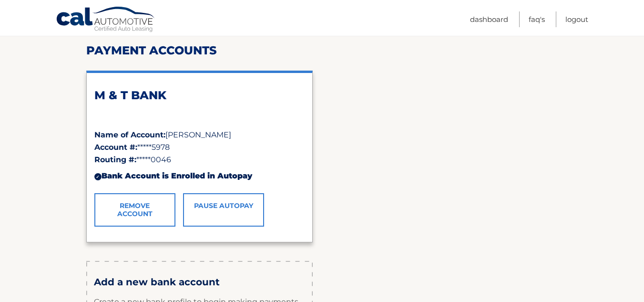 The height and width of the screenshot is (302, 644). What do you see at coordinates (537, 19) in the screenshot?
I see `a: FAQ's` at bounding box center [537, 19].